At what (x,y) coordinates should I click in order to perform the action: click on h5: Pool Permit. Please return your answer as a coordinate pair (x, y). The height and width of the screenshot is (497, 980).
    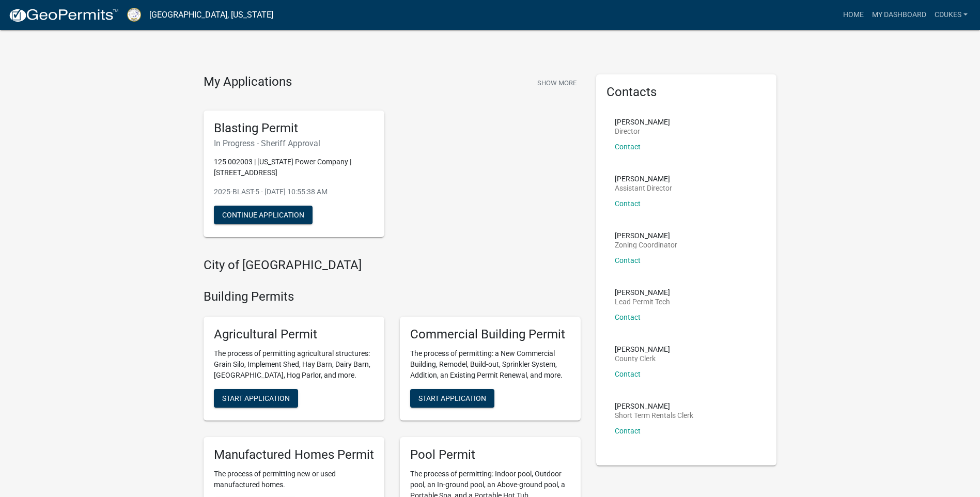
    Looking at the image, I should click on (490, 454).